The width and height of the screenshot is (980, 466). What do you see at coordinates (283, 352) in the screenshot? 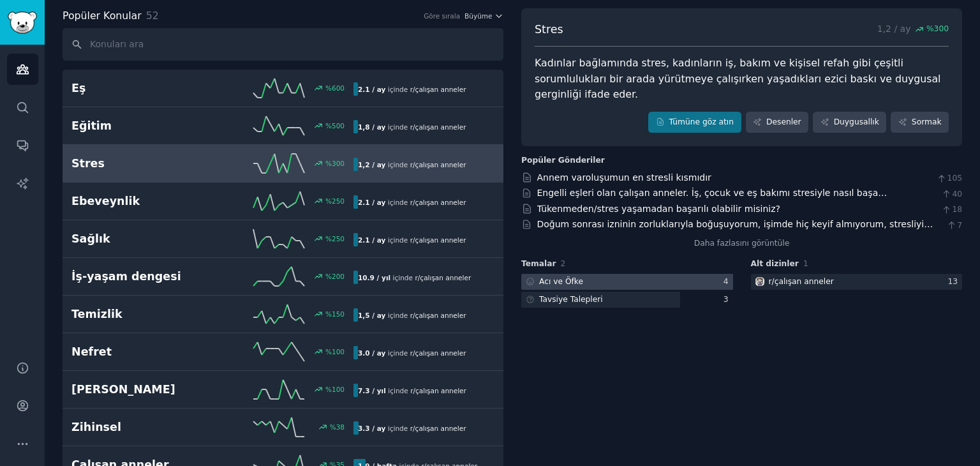
I see `a: Nefret%1003.0 / ayiçinde r/çalışan anneler` at bounding box center [283, 352].